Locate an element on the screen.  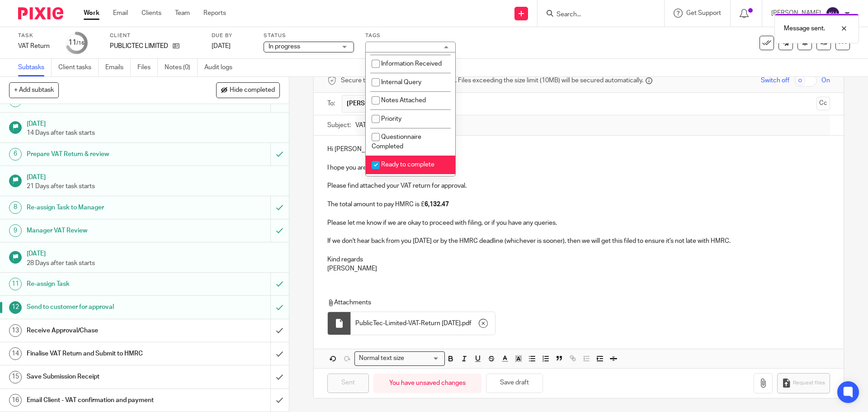
a: Audit logs is located at coordinates (222, 68).